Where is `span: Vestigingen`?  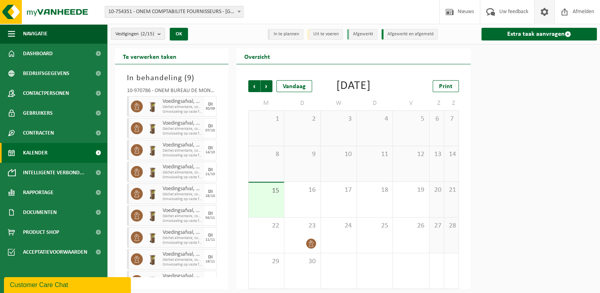
span: Vestigingen is located at coordinates (135, 34).